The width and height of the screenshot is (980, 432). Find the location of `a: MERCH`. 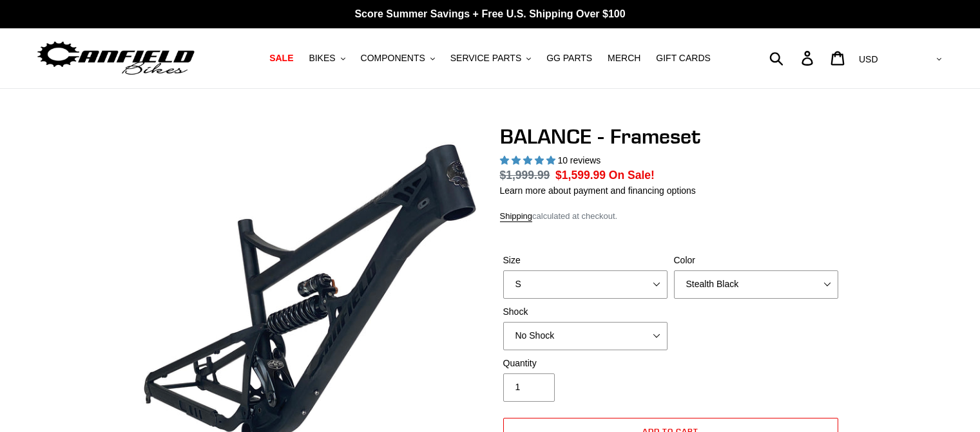

a: MERCH is located at coordinates (624, 58).